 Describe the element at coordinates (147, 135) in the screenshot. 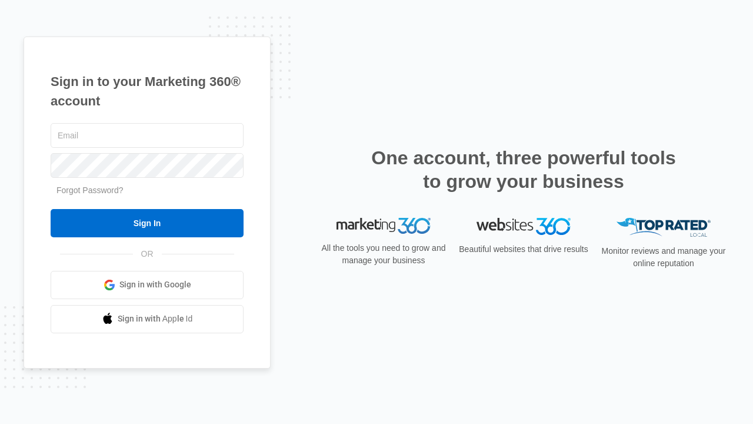

I see `input: Email` at that location.